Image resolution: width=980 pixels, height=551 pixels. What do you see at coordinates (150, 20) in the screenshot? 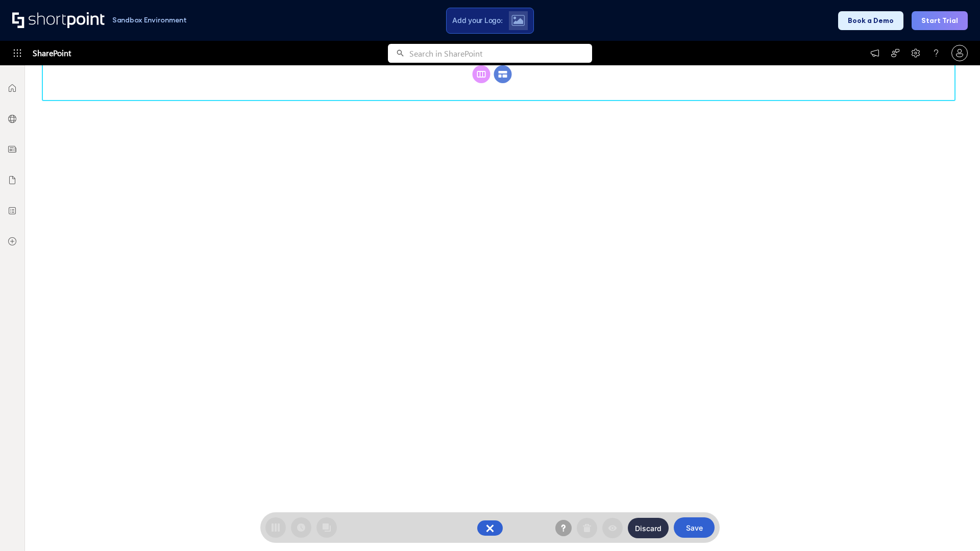
I see `h1: Sandbox Environment` at bounding box center [150, 20].